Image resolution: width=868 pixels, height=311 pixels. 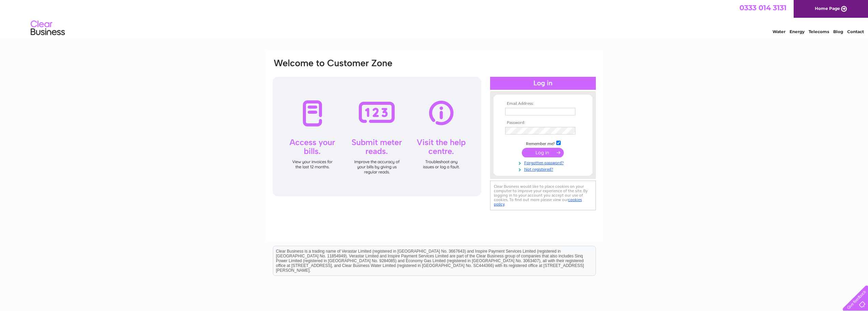 I want to click on a: Not registered?, so click(x=544, y=168).